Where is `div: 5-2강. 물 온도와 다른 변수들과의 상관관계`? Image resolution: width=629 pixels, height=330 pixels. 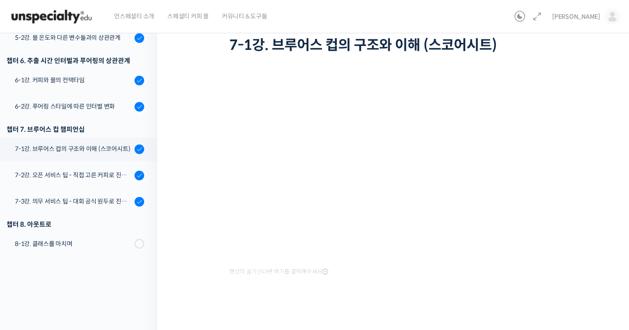
div: 5-2강. 물 온도와 다른 변수들과의 상관관계 is located at coordinates (73, 38).